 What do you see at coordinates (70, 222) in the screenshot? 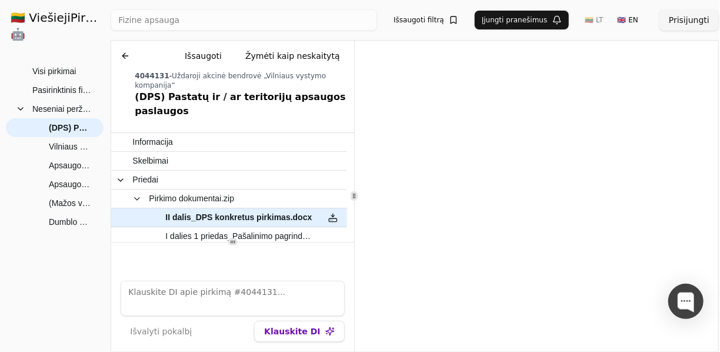
I see `span: Dumblo sausinimo cecho pirmo bunkerio perdangos kapitalinio remonto darbai (supaprastintas atvira...` at bounding box center [70, 222].